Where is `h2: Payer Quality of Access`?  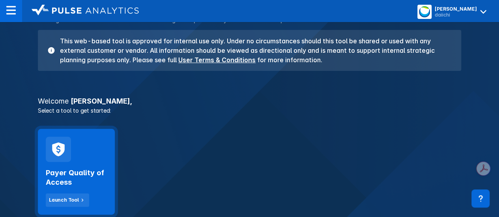
h2: Payer Quality of Access is located at coordinates (76, 178).